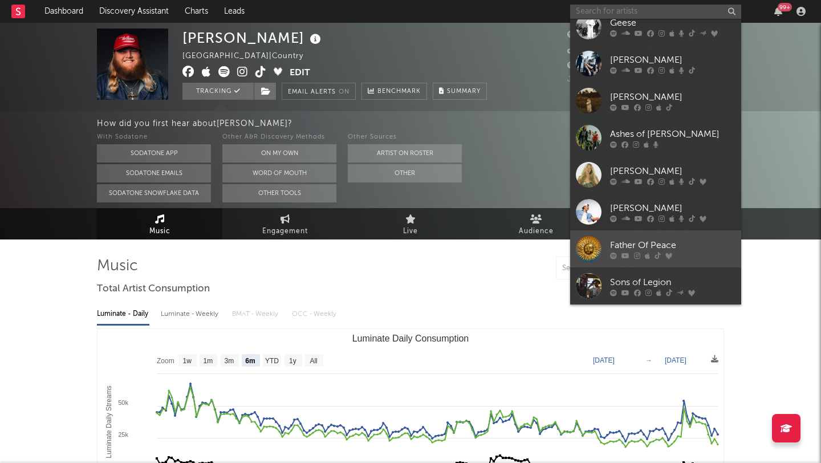 This screenshot has width=821, height=463. I want to click on div: Other A&R Discovery Methods, so click(279, 137).